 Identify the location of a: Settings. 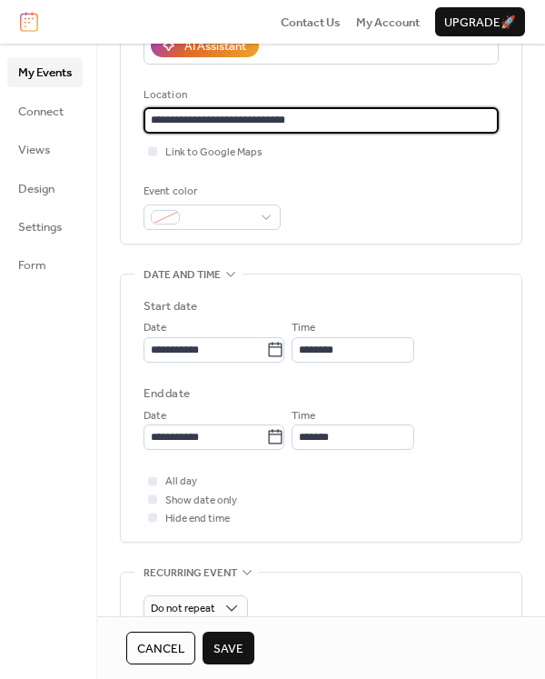
(45, 226).